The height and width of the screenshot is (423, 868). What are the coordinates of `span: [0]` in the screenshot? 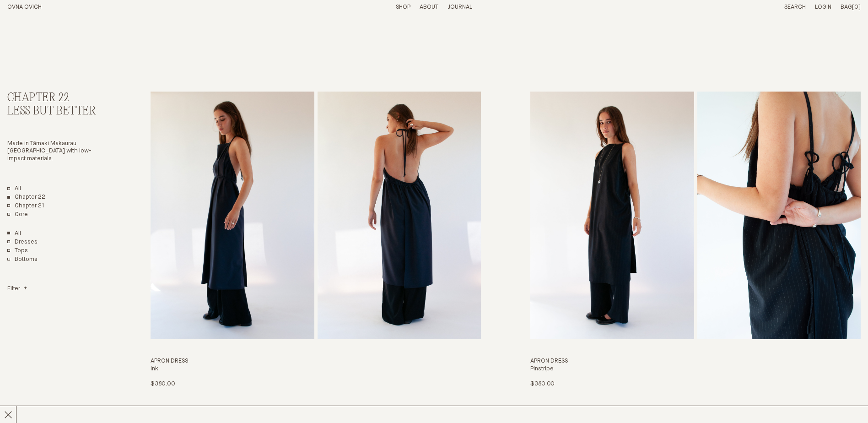 It's located at (856, 7).